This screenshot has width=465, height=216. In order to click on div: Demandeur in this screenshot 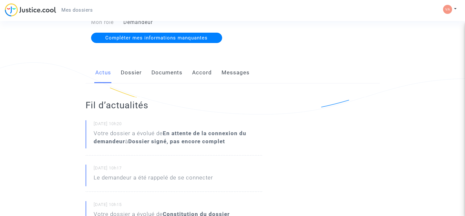, I will do `click(175, 22)`.